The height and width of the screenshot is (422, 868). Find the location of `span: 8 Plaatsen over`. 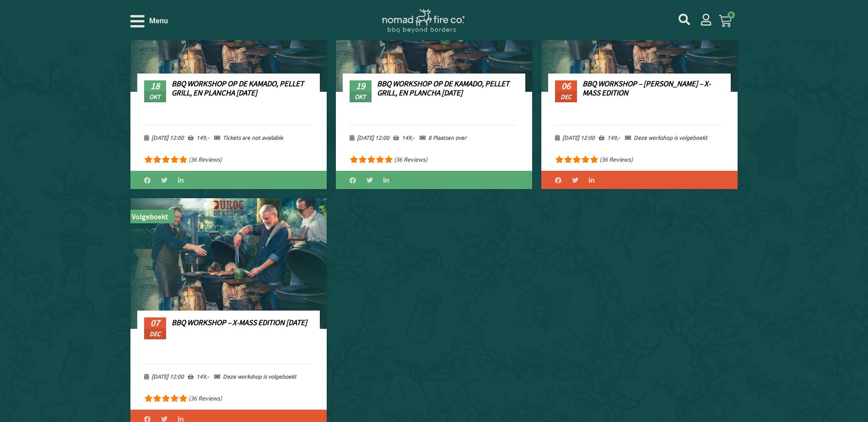

span: 8 Plaatsen over is located at coordinates (443, 137).